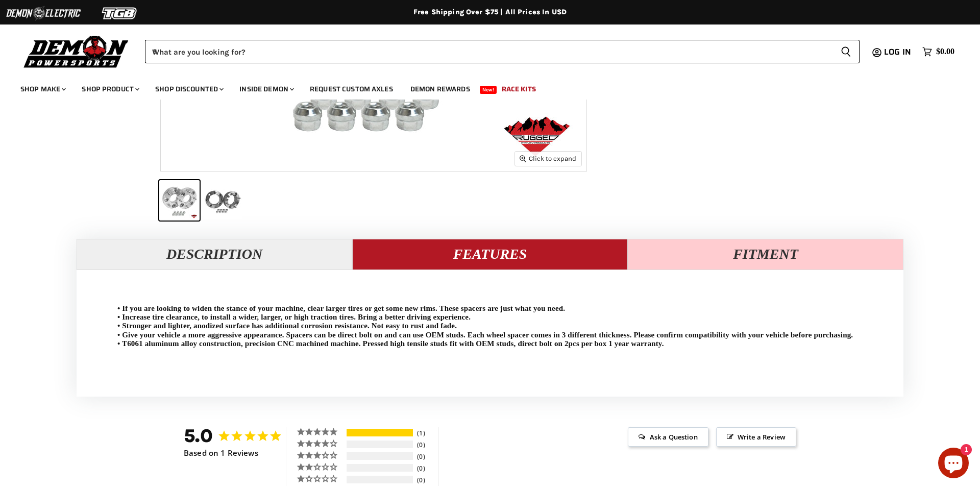 The height and width of the screenshot is (489, 980). What do you see at coordinates (440, 89) in the screenshot?
I see `a: Demon Rewards` at bounding box center [440, 89].